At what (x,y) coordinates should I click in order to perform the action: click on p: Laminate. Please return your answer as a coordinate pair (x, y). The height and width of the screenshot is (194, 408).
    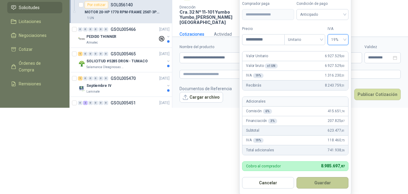
    Looking at the image, I should click on (93, 91).